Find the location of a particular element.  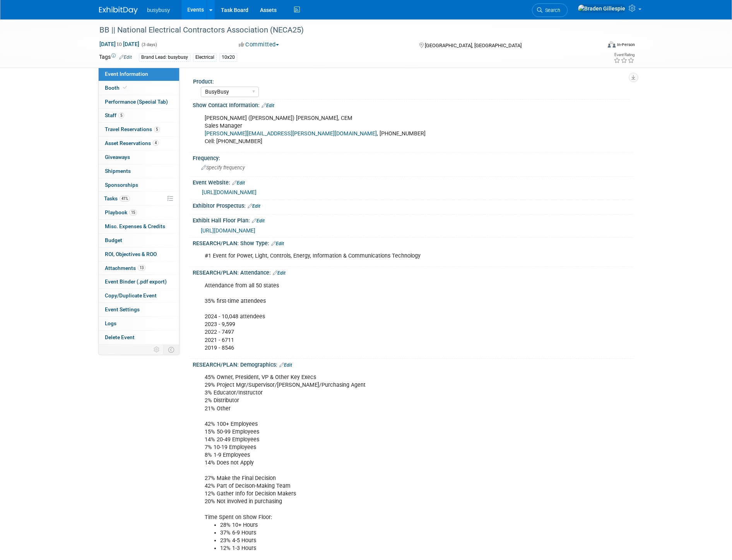

div: 10x20 is located at coordinates (228, 58).